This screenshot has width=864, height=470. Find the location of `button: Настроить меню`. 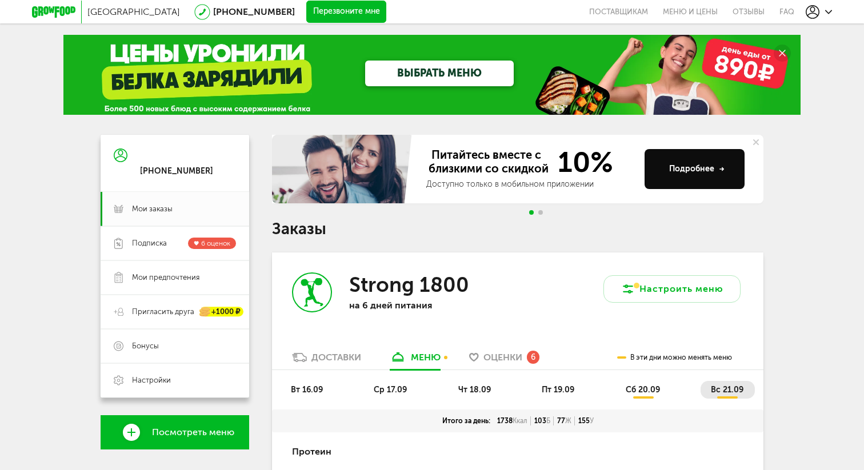

button: Настроить меню is located at coordinates (672, 289).